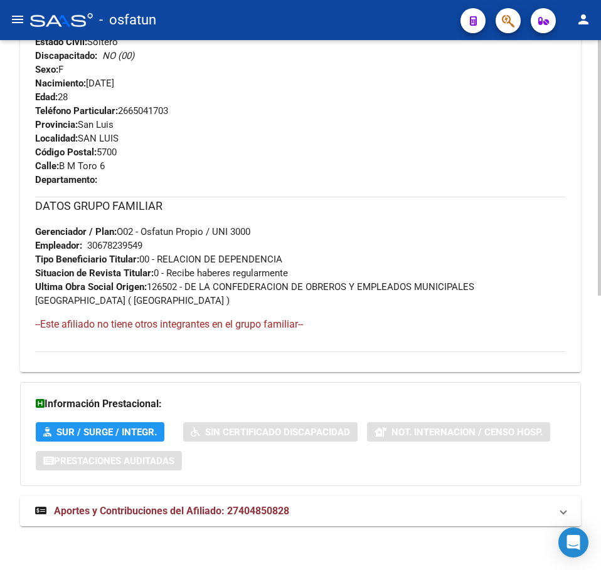 This screenshot has height=570, width=601. Describe the element at coordinates (270, 432) in the screenshot. I see `button: Sin Certificado Discapacidad` at that location.